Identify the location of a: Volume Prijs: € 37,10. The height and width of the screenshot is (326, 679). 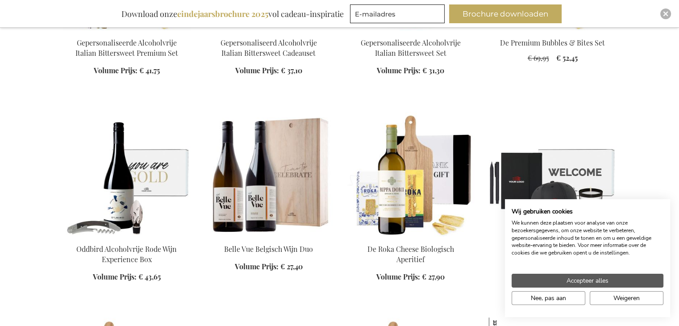
(269, 71).